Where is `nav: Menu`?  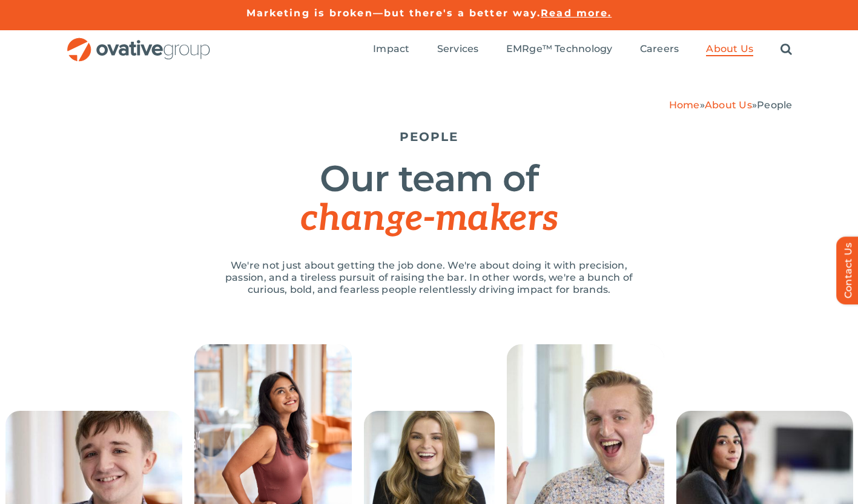
nav: Menu is located at coordinates (582, 49).